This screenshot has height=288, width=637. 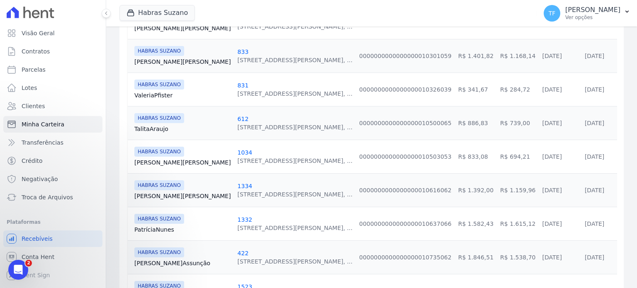 What do you see at coordinates (476, 257) in the screenshot?
I see `td: R$ 1.846,51` at bounding box center [476, 257].